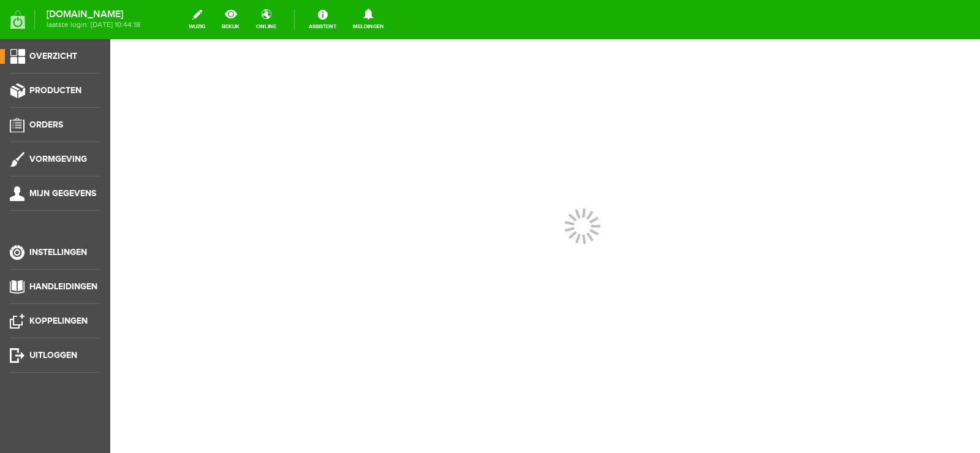 The height and width of the screenshot is (453, 980). Describe the element at coordinates (368, 20) in the screenshot. I see `a: Meldingen` at that location.